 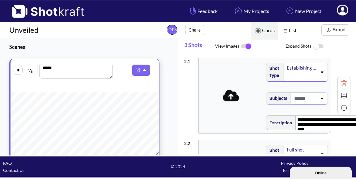 I want to click on img: Export Icon, so click(x=328, y=30).